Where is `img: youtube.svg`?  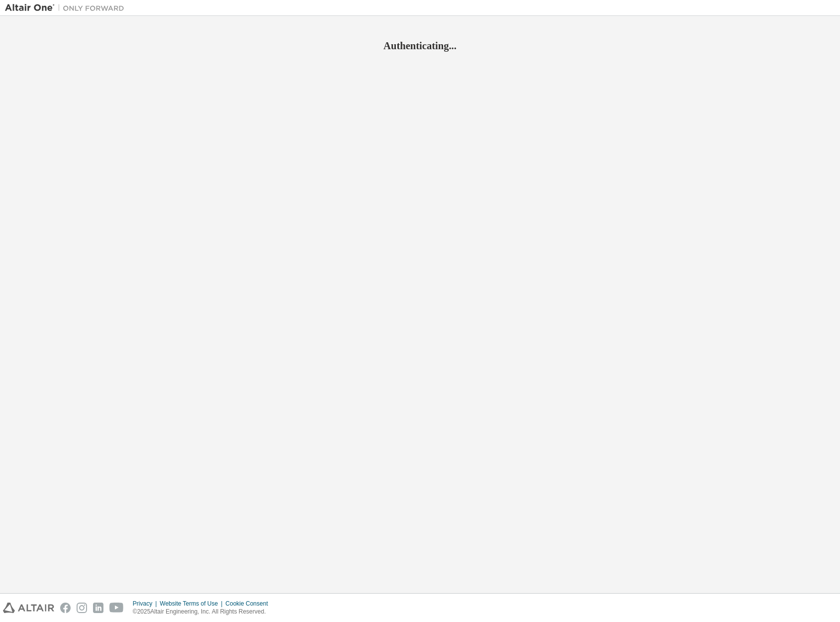
img: youtube.svg is located at coordinates (117, 607).